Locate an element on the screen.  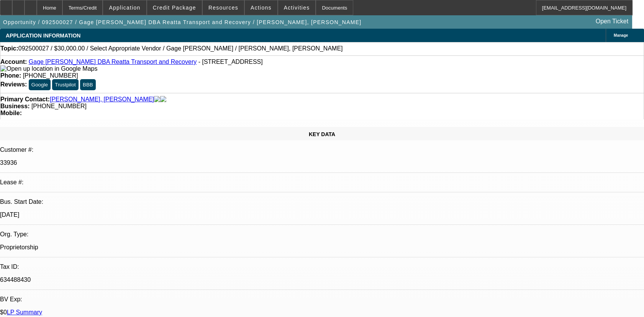
strong: Phone: is located at coordinates (11, 76).